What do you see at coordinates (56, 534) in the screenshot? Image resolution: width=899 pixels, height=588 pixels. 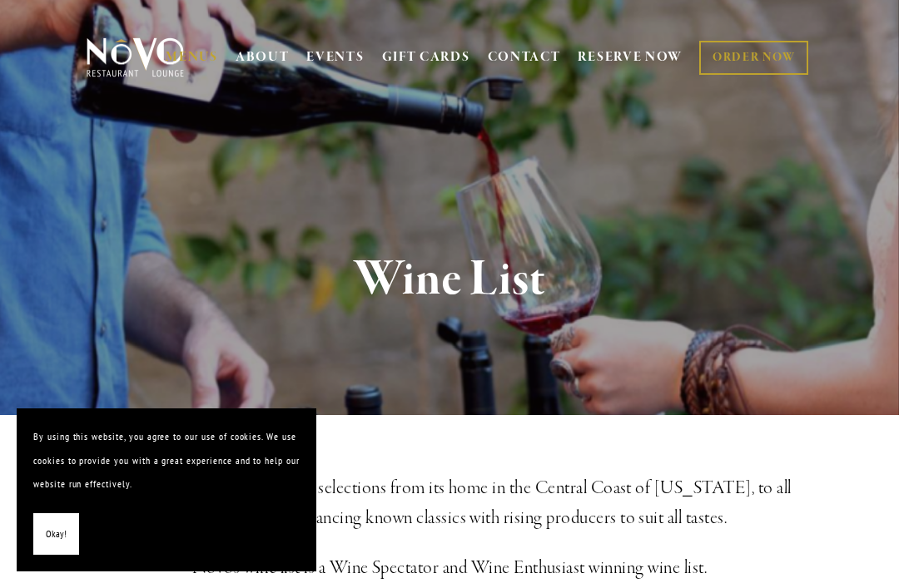 I see `span: Okay!` at bounding box center [56, 534].